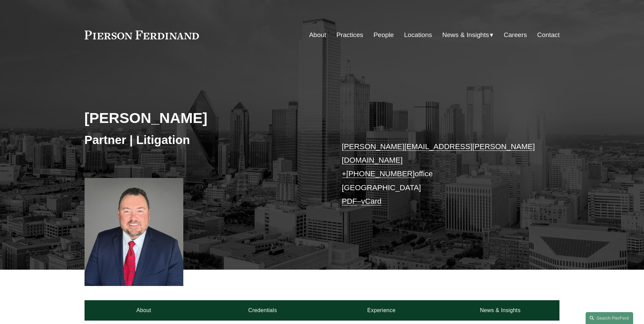 The height and width of the screenshot is (324, 644). I want to click on h3: Partner | Litigation, so click(204, 140).